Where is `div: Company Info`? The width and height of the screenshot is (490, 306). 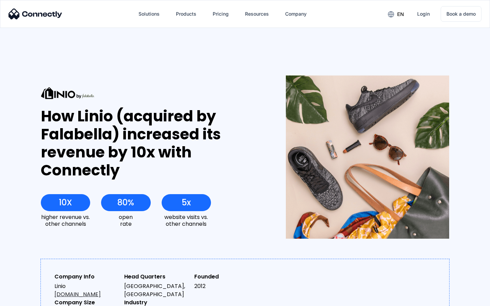
div: Company Info is located at coordinates (86, 277).